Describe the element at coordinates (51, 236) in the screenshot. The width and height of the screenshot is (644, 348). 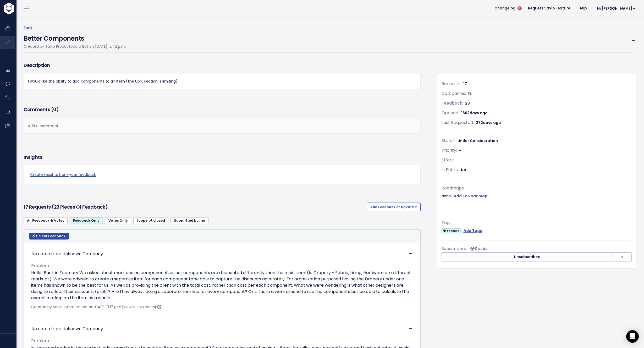
I see `span: Select Feedback` at that location.